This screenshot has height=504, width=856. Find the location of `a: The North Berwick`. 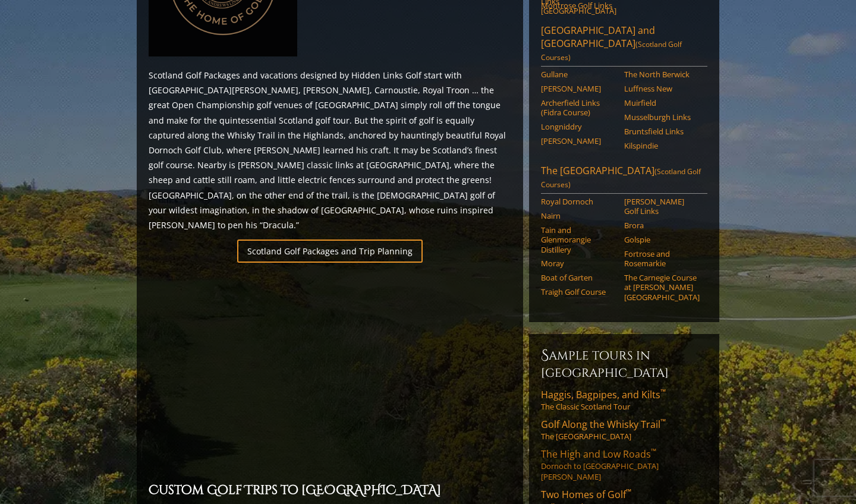

a: The North Berwick is located at coordinates (662, 74).